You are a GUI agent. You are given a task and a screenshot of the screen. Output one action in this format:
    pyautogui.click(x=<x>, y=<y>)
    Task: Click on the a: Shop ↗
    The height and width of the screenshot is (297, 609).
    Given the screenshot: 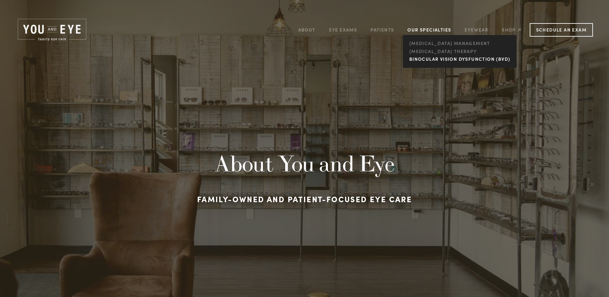 What is the action you would take?
    pyautogui.click(x=512, y=30)
    